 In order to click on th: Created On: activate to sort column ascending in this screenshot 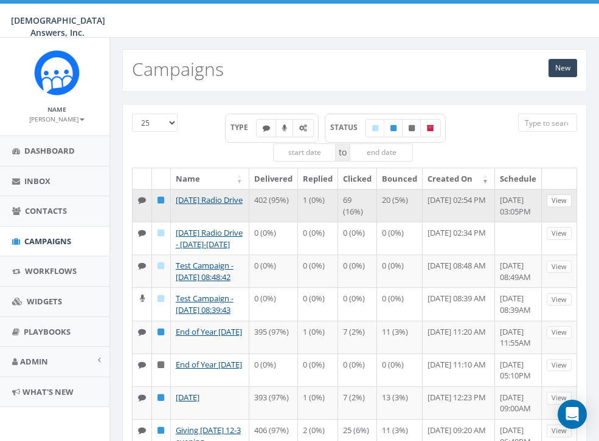, I will do `click(458, 179)`.